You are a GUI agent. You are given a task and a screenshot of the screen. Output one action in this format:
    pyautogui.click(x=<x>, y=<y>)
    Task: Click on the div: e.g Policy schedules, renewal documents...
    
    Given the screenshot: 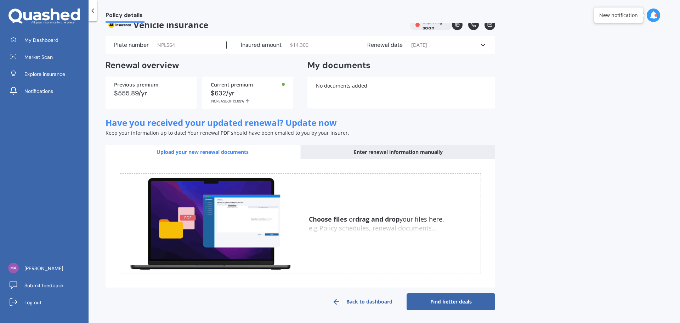 What is the action you would take?
    pyautogui.click(x=395, y=228)
    